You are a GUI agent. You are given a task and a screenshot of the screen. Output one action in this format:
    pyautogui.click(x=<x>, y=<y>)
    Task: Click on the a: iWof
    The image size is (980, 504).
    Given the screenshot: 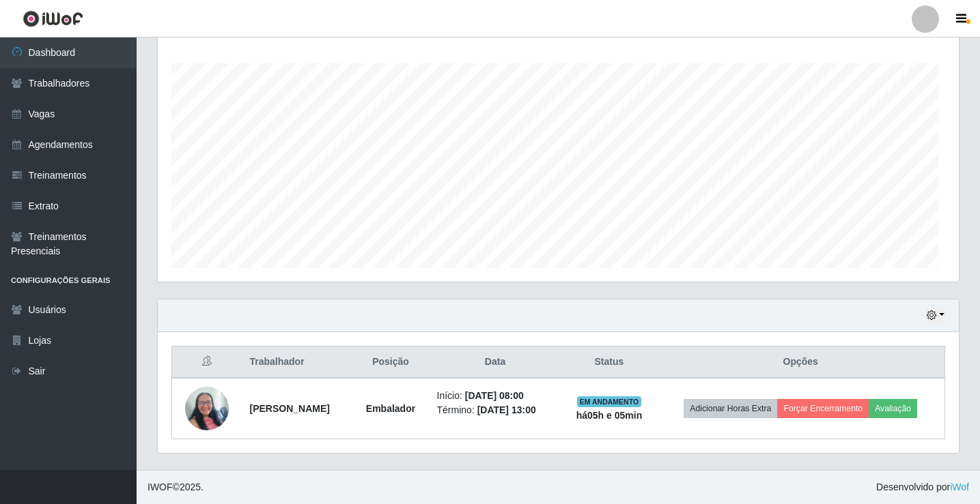 What is the action you would take?
    pyautogui.click(x=959, y=487)
    